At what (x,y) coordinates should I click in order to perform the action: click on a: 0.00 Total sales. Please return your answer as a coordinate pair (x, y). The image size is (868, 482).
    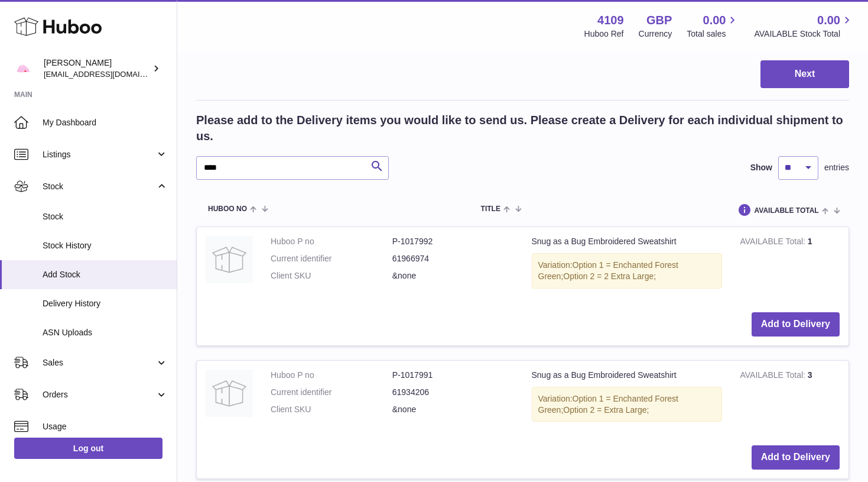
    Looking at the image, I should click on (713, 26).